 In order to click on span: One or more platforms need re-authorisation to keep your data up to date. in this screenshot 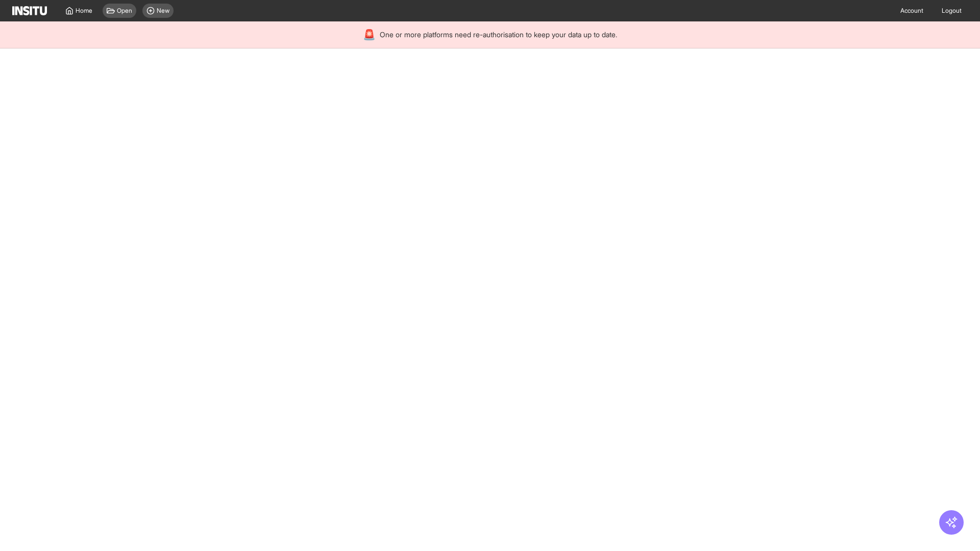, I will do `click(498, 35)`.